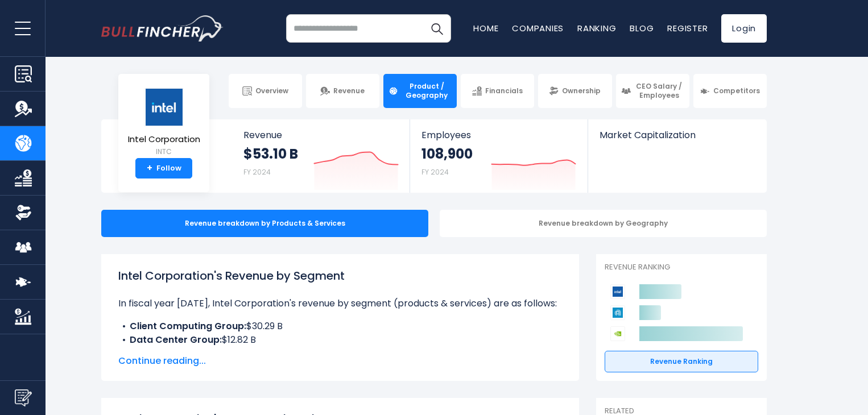 This screenshot has width=868, height=415. Describe the element at coordinates (447, 154) in the screenshot. I see `strong: 108,900` at that location.